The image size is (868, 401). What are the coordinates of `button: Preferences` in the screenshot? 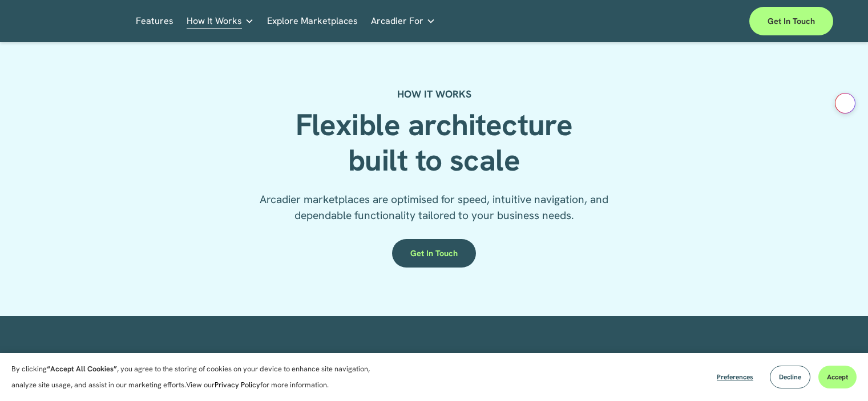 It's located at (735, 377).